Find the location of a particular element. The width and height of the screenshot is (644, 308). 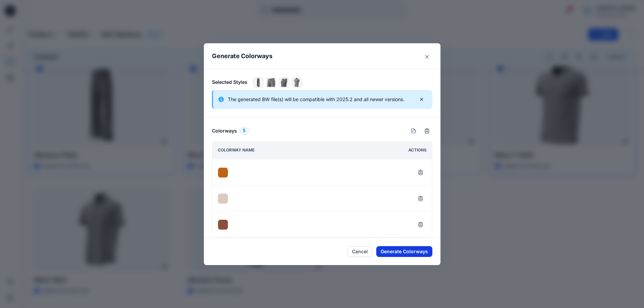

p: Selected Styles is located at coordinates (229, 82).